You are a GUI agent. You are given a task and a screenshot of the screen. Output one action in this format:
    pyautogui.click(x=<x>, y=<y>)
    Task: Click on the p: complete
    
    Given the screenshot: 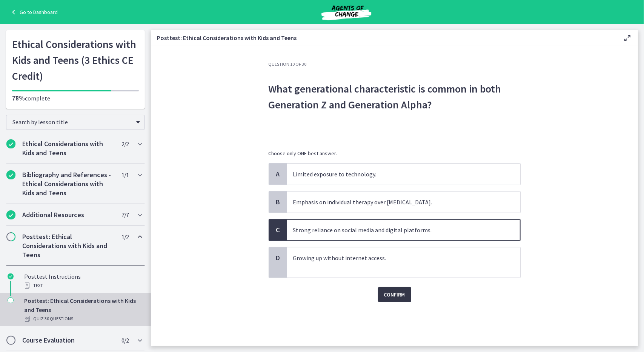 What is the action you would take?
    pyautogui.click(x=75, y=98)
    